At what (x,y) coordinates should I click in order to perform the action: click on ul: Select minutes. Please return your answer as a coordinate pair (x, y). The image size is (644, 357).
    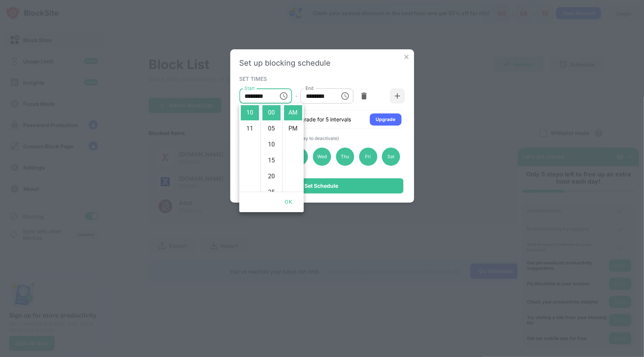
    Looking at the image, I should click on (271, 147).